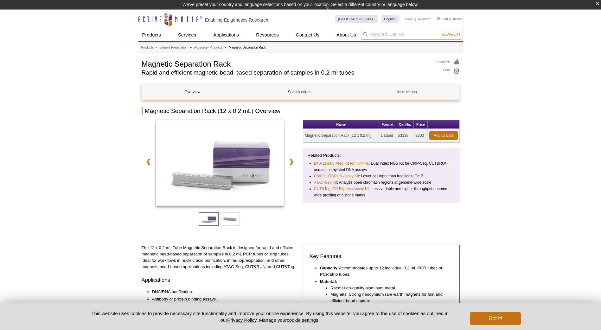  Describe the element at coordinates (220, 257) in the screenshot. I see `p: The 12 x 0.2 mL Tube Magnetic Separation Rack is designed for rapid and efficient magnetic bead-b...` at that location.